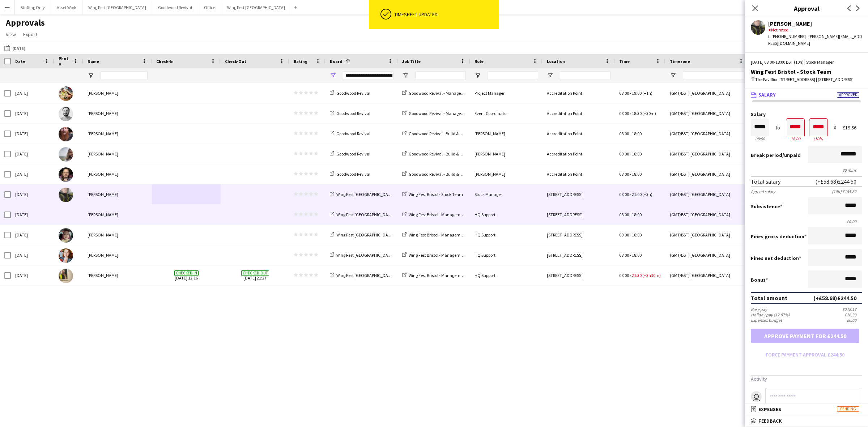 This screenshot has width=868, height=427. What do you see at coordinates (760, 139) in the screenshot?
I see `div: 08:00` at bounding box center [760, 139].